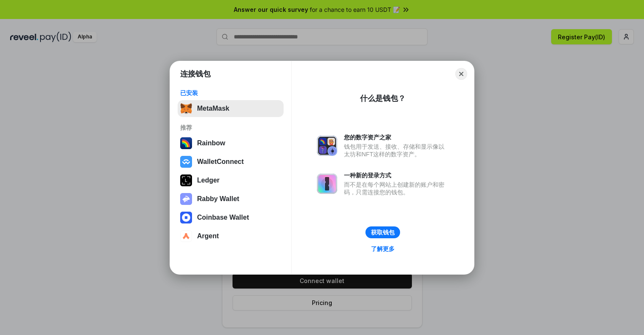  Describe the element at coordinates (230, 143) in the screenshot. I see `button: Rainbow` at that location.